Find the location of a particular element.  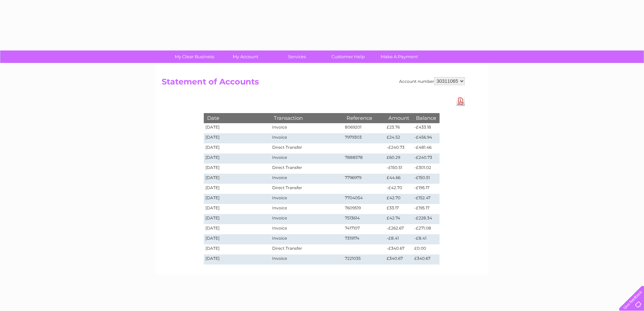

th: Date is located at coordinates (237, 118).